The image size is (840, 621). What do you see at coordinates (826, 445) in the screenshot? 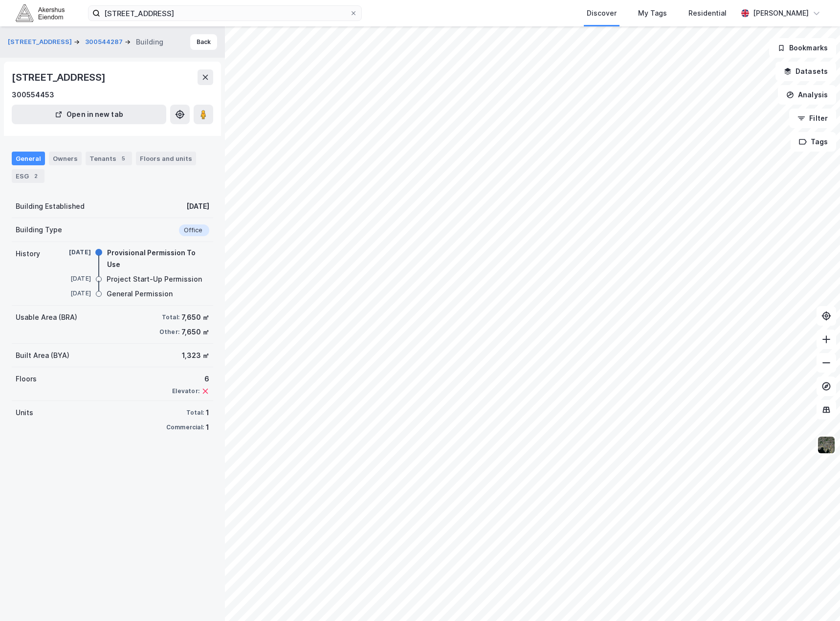
I see `img: 9k=` at bounding box center [826, 445].